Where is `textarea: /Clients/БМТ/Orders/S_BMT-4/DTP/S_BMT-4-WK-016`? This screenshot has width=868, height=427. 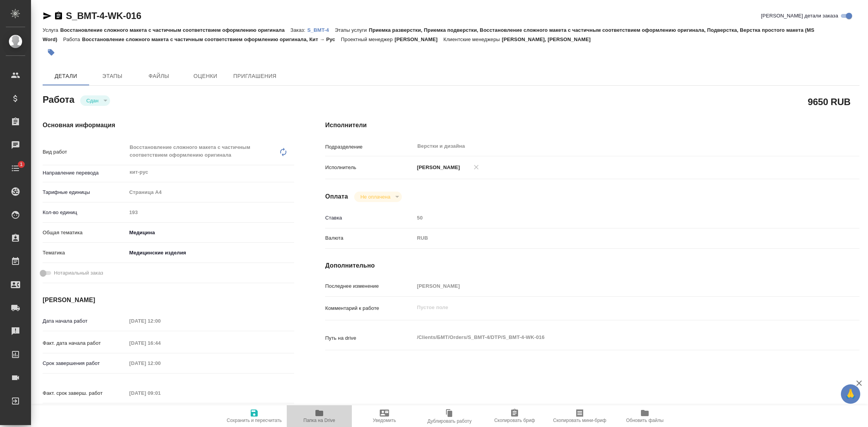 textarea: /Clients/БМТ/Orders/S_BMT-4/DTP/S_BMT-4-WK-016 is located at coordinates (615, 337).